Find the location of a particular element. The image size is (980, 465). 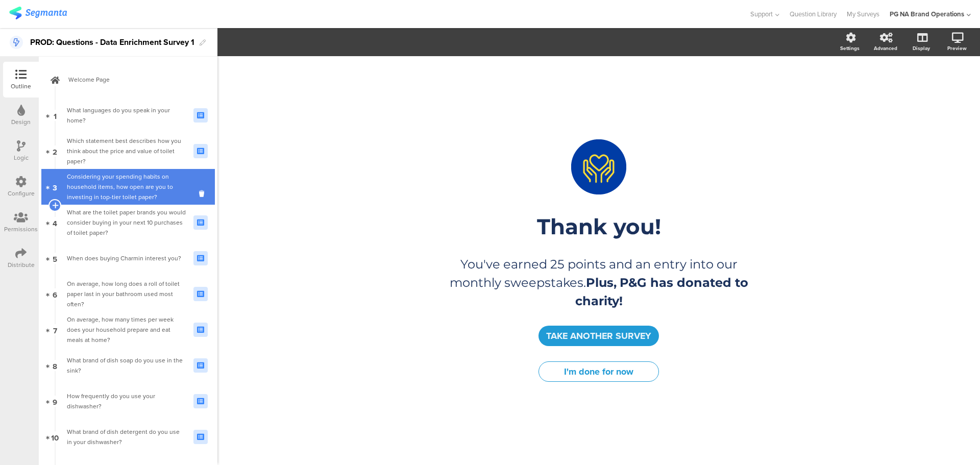

span: Support is located at coordinates (762, 13).